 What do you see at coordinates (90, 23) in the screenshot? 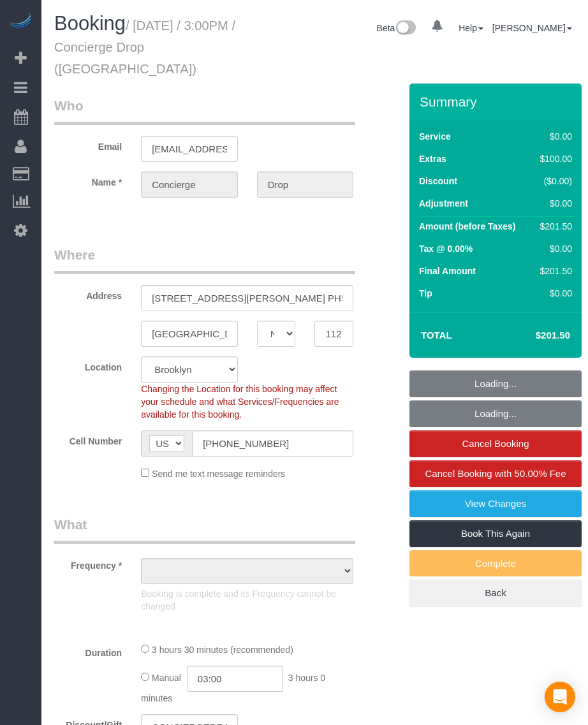
I see `span: Booking` at bounding box center [90, 23].